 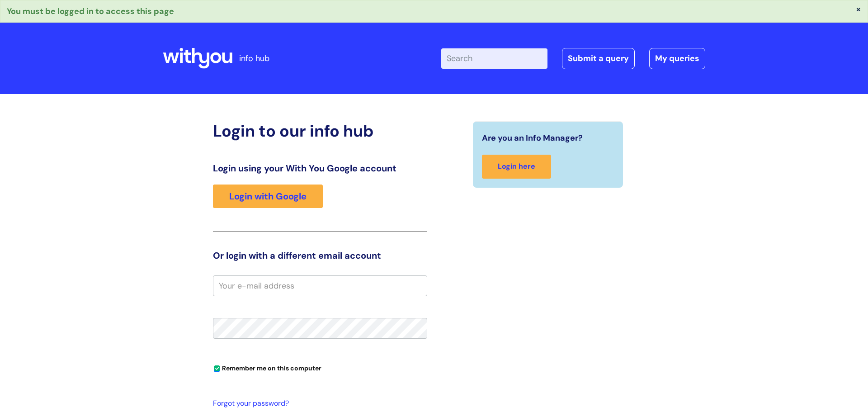 I want to click on a: Login here, so click(x=516, y=166).